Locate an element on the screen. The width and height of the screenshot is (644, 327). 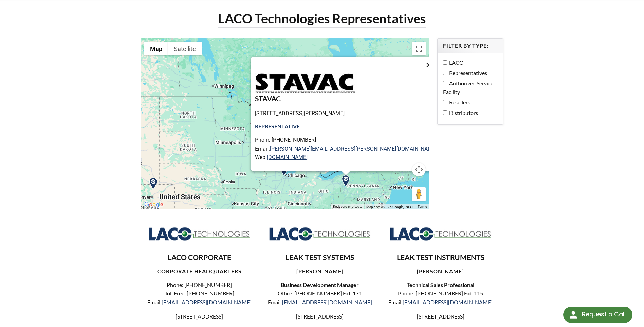
h4: Filter by Type: is located at coordinates (470, 46).